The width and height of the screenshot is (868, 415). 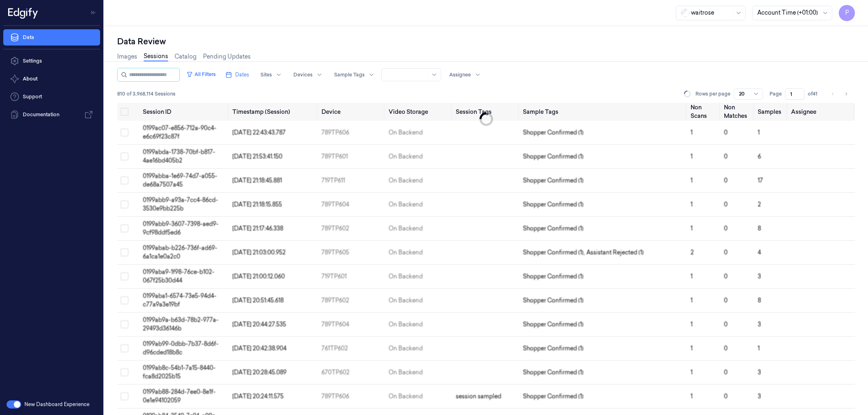 What do you see at coordinates (554, 252) in the screenshot?
I see `span: Shopper Confirmed (1) ,` at bounding box center [554, 252].